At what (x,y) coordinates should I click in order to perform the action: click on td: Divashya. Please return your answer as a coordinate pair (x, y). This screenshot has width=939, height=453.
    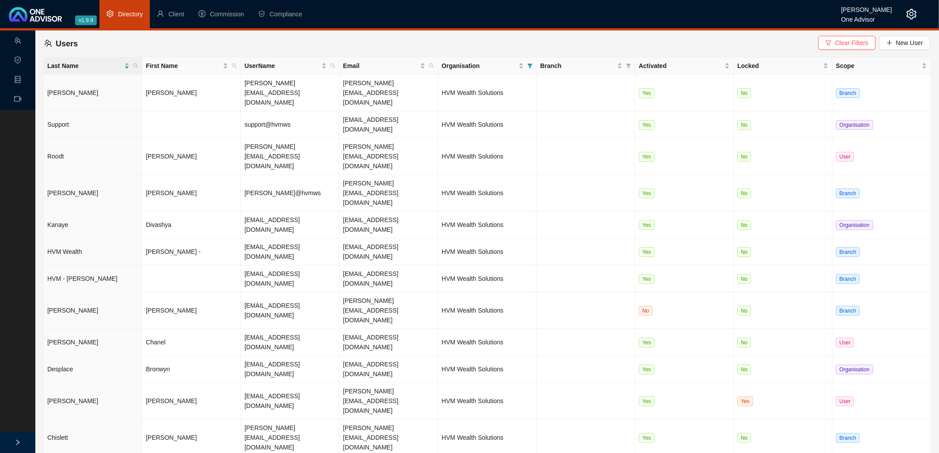
    Looking at the image, I should click on (191, 225).